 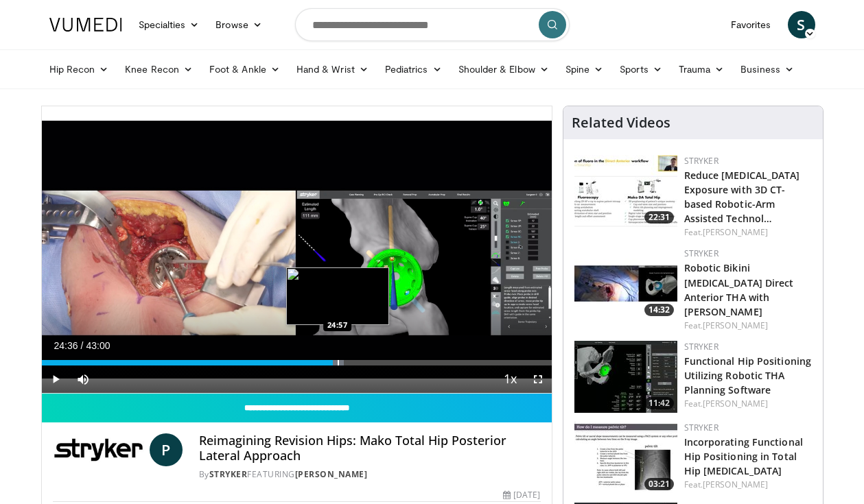 I want to click on img: 5bd7167b-0b9e-40b5-a7c8-0d290fcaa9fb.150x105_q85_crop-smart_upscale.jpg, so click(x=626, y=191).